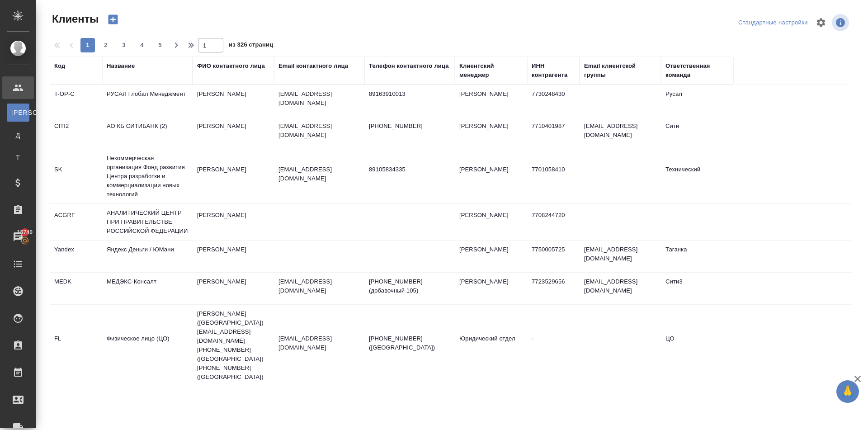 This screenshot has height=430, width=868. Describe the element at coordinates (113, 19) in the screenshot. I see `button: Создать` at that location.